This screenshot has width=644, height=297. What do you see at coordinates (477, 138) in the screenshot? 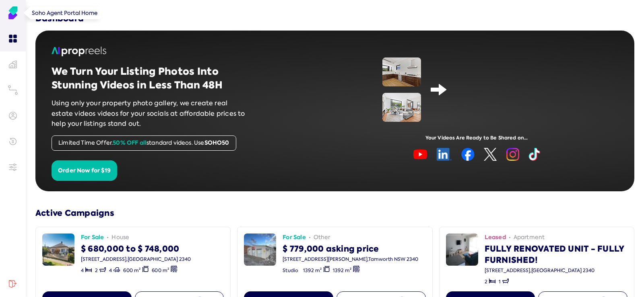
I see `div: Your Videos Are Ready to Be Shared on...` at bounding box center [477, 138].